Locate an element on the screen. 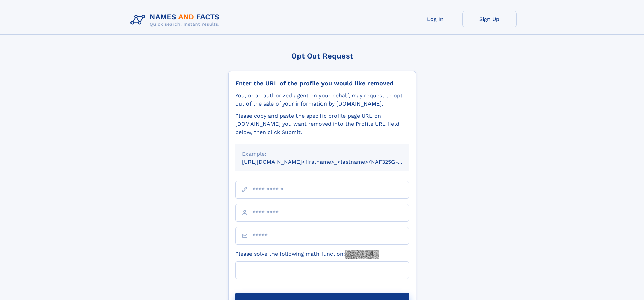 Image resolution: width=644 pixels, height=300 pixels. div: Example: is located at coordinates (322, 154).